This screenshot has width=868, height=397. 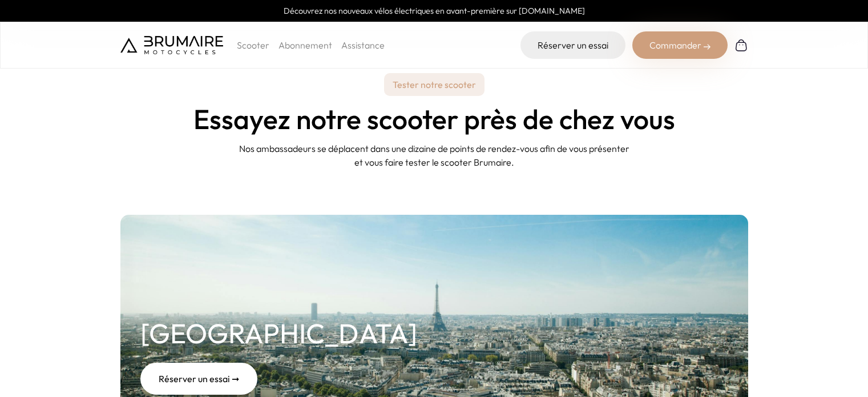 What do you see at coordinates (305, 45) in the screenshot?
I see `a: Abonnement` at bounding box center [305, 45].